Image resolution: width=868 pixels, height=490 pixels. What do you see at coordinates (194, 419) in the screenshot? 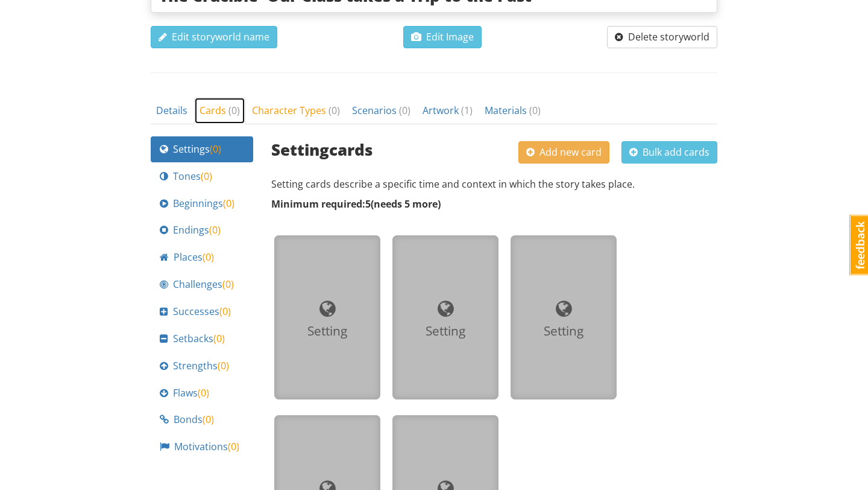
I see `span: Bonds` at bounding box center [194, 419].